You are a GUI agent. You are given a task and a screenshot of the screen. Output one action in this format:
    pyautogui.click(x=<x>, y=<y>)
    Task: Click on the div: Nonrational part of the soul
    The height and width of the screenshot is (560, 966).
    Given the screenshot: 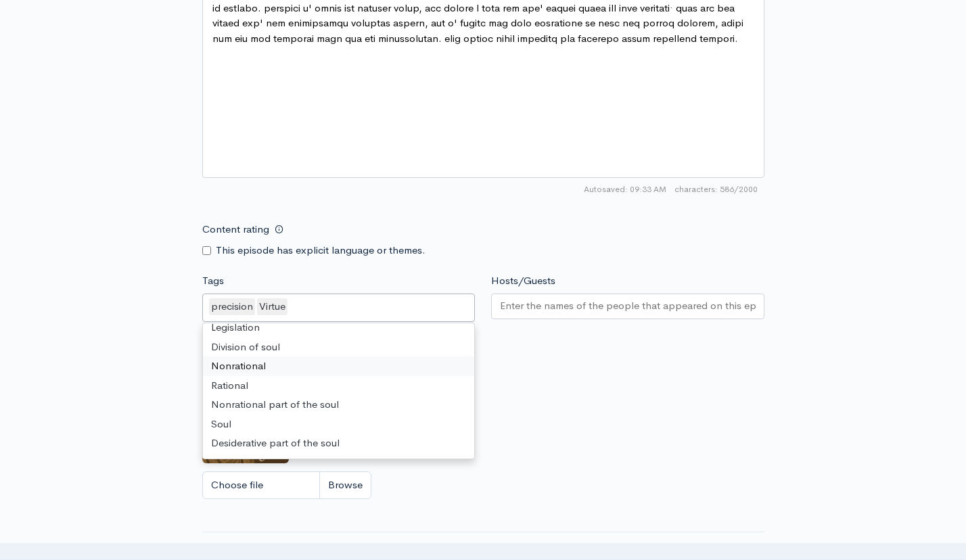 What is the action you would take?
    pyautogui.click(x=339, y=405)
    